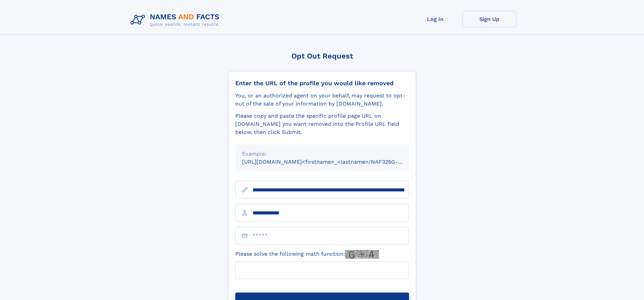 The width and height of the screenshot is (644, 300). Describe the element at coordinates (322, 56) in the screenshot. I see `div: Opt Out Request` at that location.